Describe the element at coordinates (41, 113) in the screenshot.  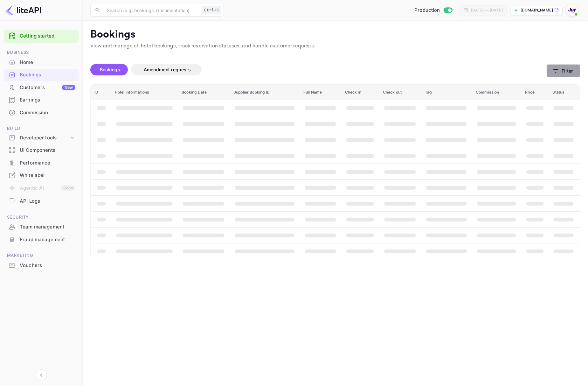
I see `a: Commission` at that location.